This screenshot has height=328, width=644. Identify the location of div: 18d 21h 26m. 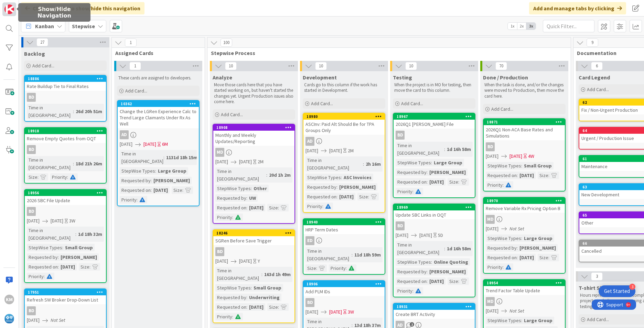
(89, 164).